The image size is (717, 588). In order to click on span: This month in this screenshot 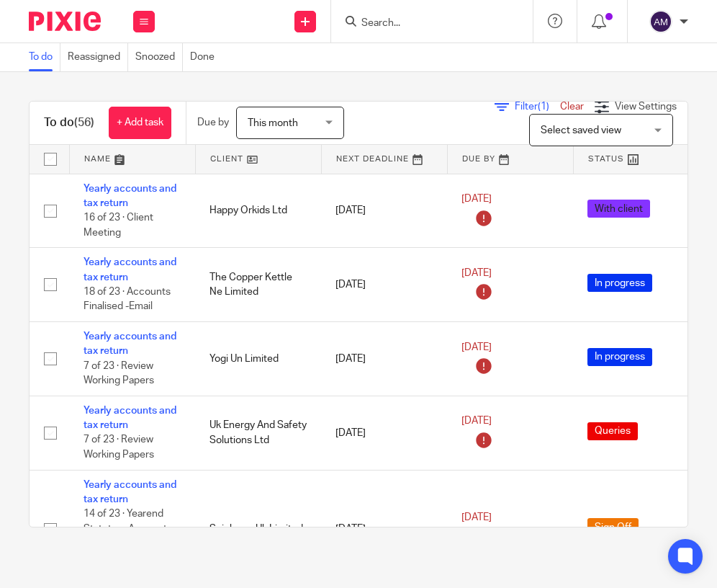, I will do `click(273, 123)`.